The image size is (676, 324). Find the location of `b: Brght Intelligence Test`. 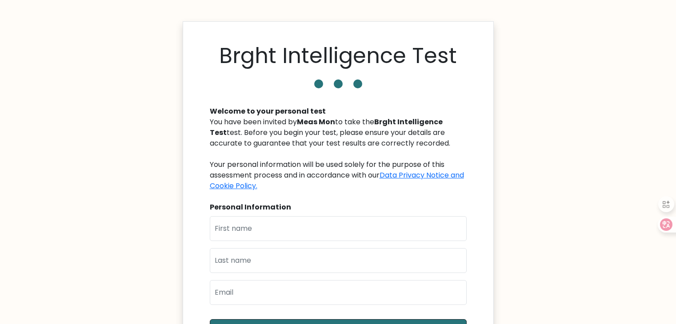

b: Brght Intelligence Test is located at coordinates (326, 127).